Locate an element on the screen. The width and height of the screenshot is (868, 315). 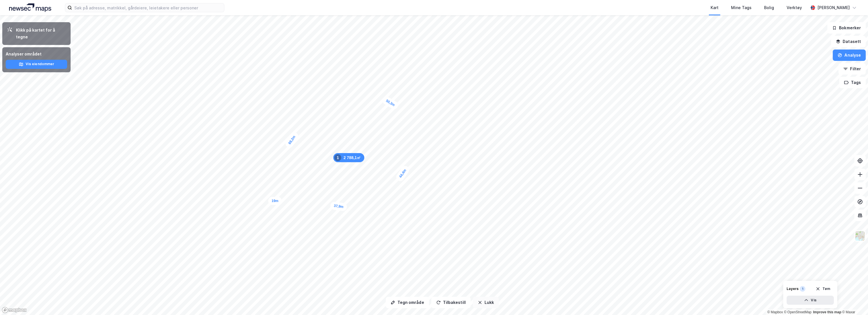
button: Vis eiendommer is located at coordinates (36, 64).